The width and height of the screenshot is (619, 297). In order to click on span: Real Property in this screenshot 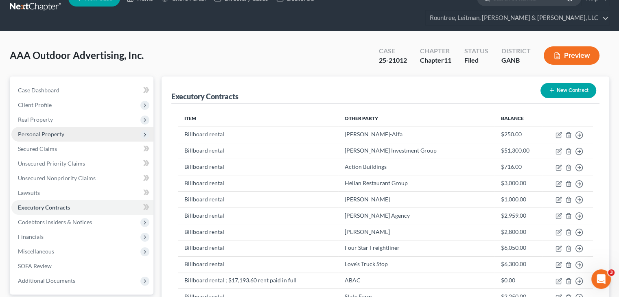, I will do `click(35, 119)`.